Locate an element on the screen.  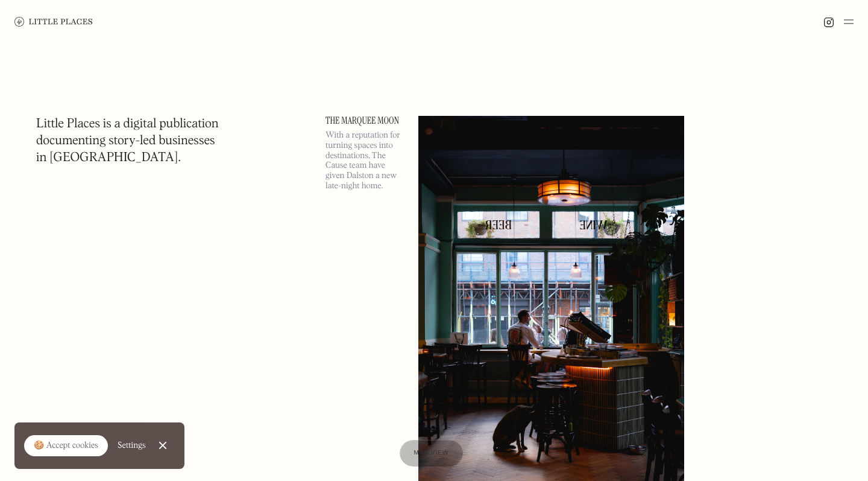
a: The Marquee Moon is located at coordinates (365, 121).